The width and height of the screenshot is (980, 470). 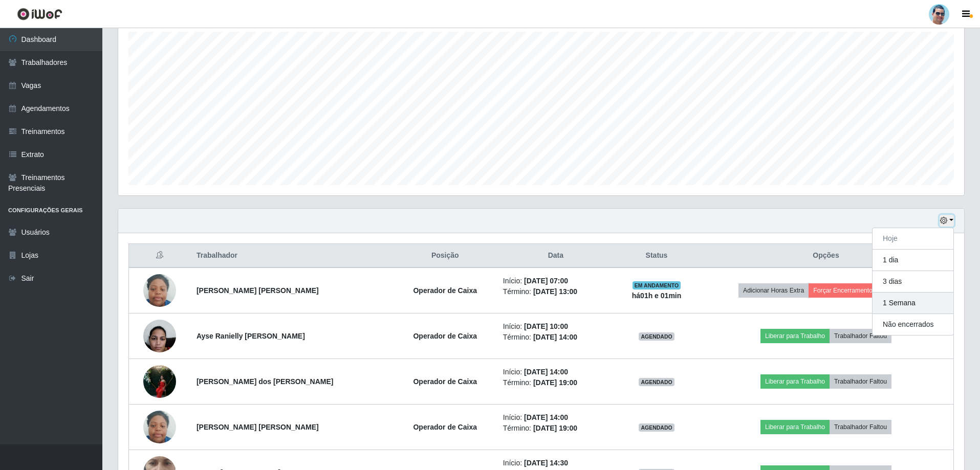 What do you see at coordinates (913, 282) in the screenshot?
I see `button: 3 dias` at bounding box center [913, 282].